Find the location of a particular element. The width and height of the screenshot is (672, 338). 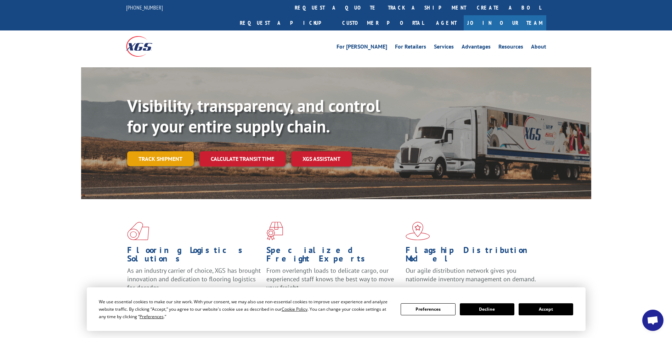

div: Cookie Consent Prompt is located at coordinates (336, 309).